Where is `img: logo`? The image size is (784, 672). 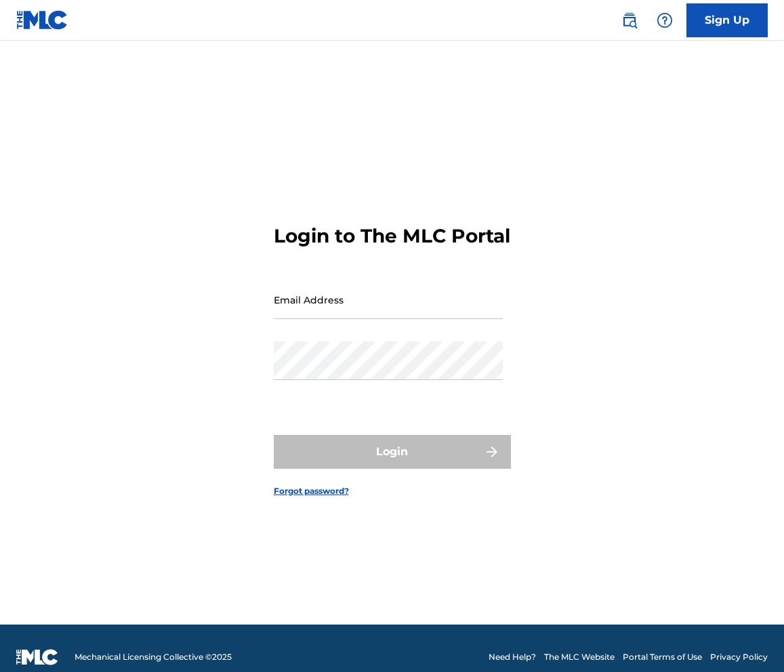 img: logo is located at coordinates (37, 657).